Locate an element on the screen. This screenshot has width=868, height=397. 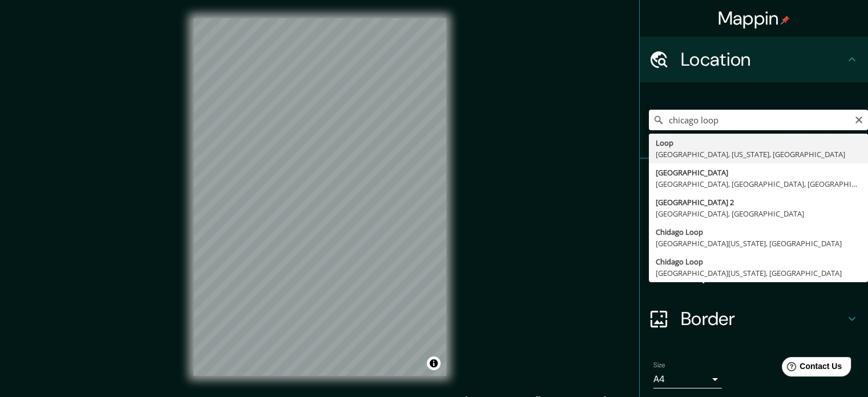
h4: Border is located at coordinates (763, 319).